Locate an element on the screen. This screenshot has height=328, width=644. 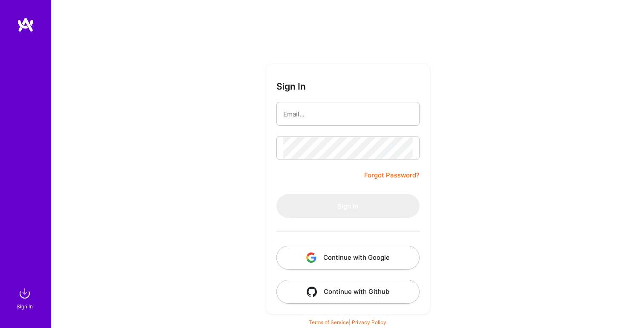
a: Terms of Service is located at coordinates (329, 322).